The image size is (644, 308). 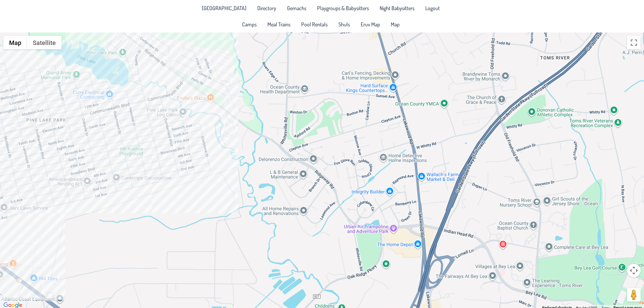 I want to click on button: Show satellite imagery, so click(x=44, y=42).